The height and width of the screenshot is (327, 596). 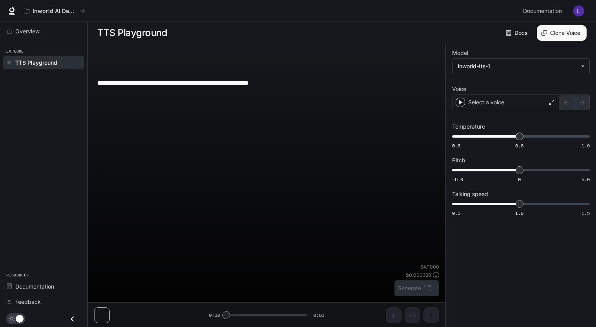 I want to click on p: $ 0.000320, so click(x=419, y=275).